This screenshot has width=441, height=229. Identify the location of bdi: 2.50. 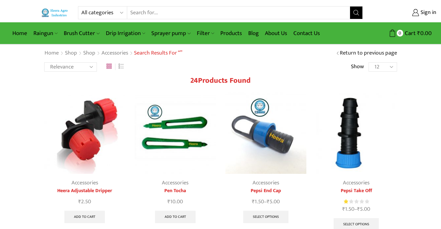
(85, 202).